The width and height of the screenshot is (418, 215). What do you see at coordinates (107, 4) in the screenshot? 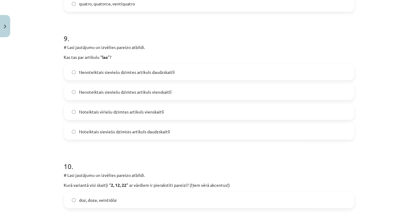
I see `span: quatro, quatorce, ventiquatro` at bounding box center [107, 4].